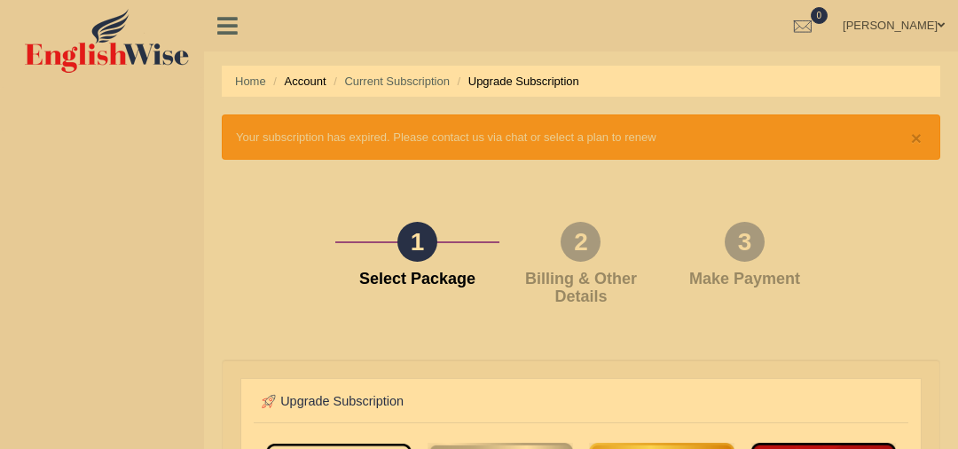  What do you see at coordinates (396, 81) in the screenshot?
I see `a: Current Subscription` at bounding box center [396, 81].